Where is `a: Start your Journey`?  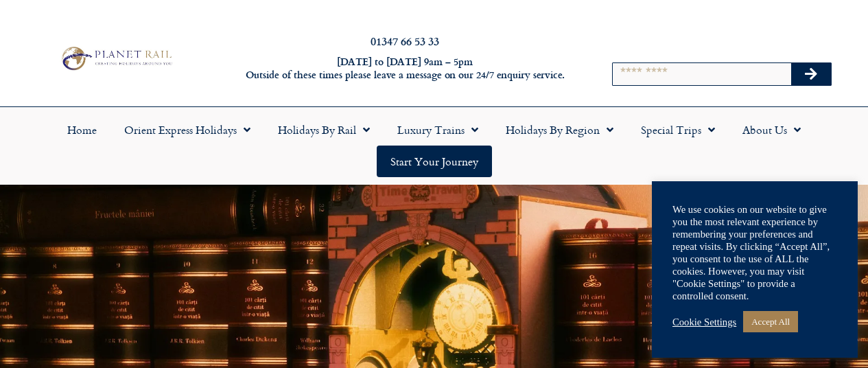 a: Start your Journey is located at coordinates (434, 161).